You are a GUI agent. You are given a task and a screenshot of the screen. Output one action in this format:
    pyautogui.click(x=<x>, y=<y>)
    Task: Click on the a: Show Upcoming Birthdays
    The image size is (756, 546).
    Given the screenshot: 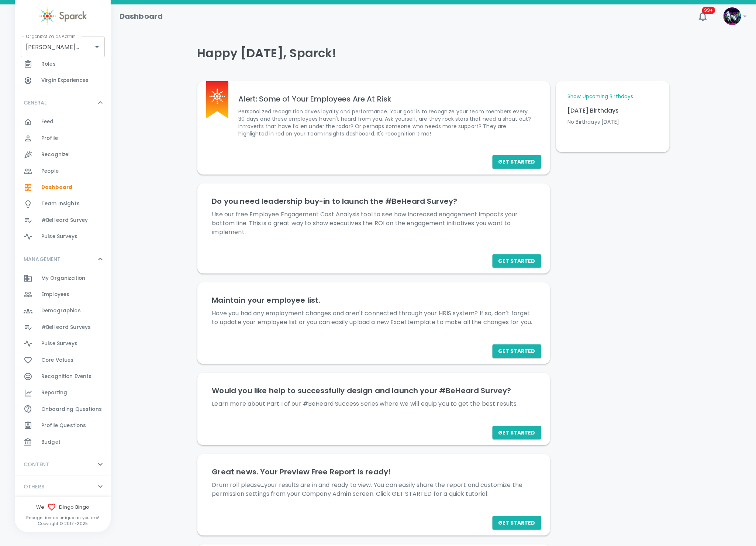 What is the action you would take?
    pyautogui.click(x=600, y=97)
    